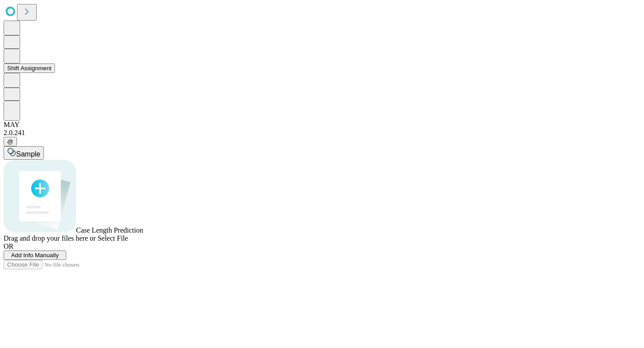  What do you see at coordinates (8, 246) in the screenshot?
I see `span: OR` at bounding box center [8, 246].